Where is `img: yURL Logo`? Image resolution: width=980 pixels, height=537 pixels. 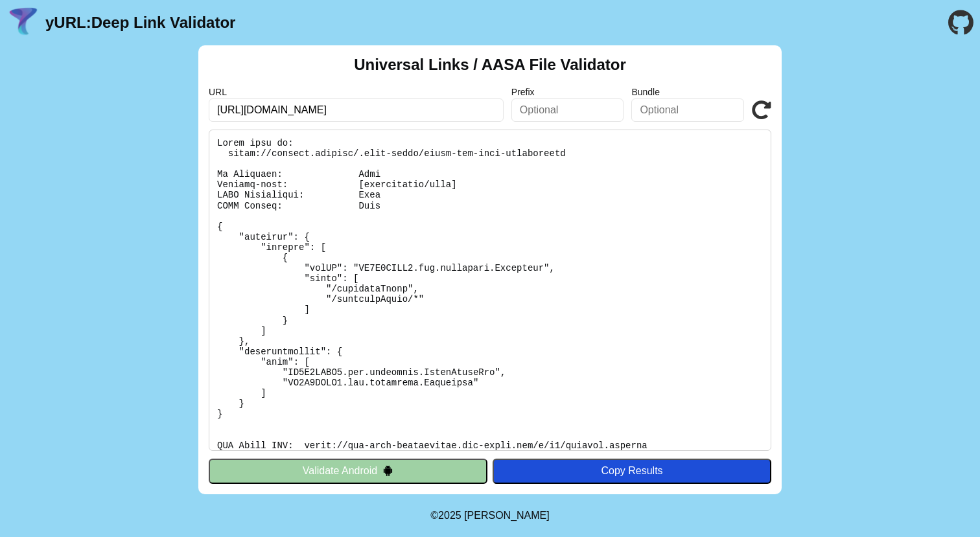 img: yURL Logo is located at coordinates (23, 22).